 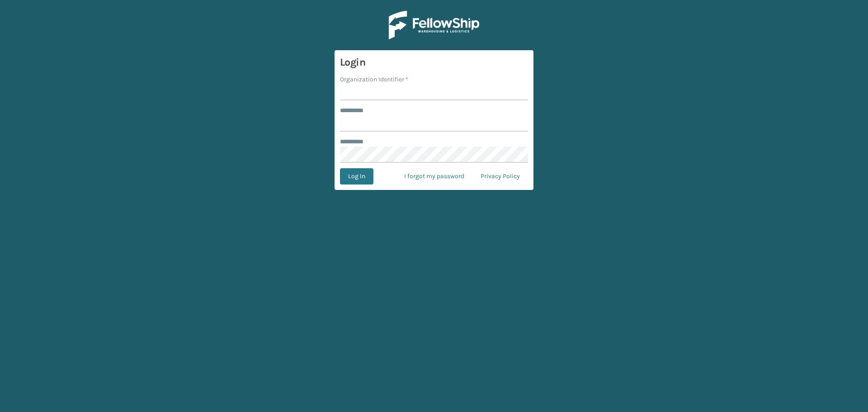 What do you see at coordinates (434, 63) in the screenshot?
I see `h3: Login` at bounding box center [434, 63].